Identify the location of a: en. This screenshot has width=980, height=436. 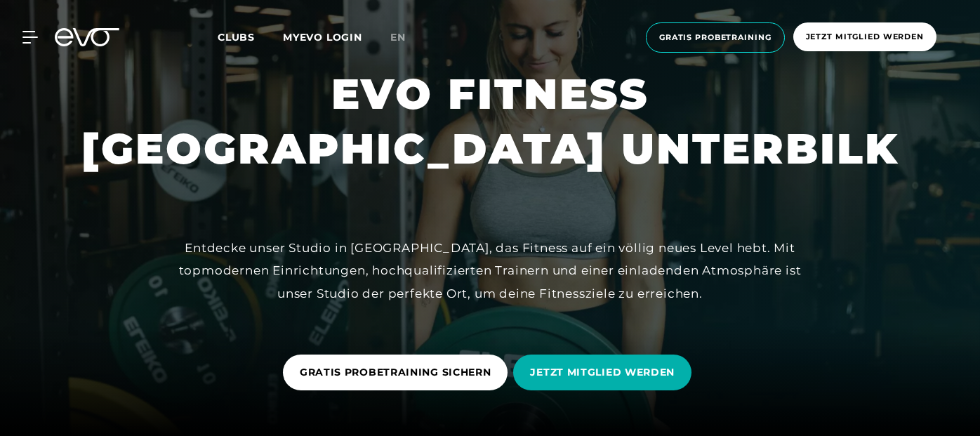
(407, 37).